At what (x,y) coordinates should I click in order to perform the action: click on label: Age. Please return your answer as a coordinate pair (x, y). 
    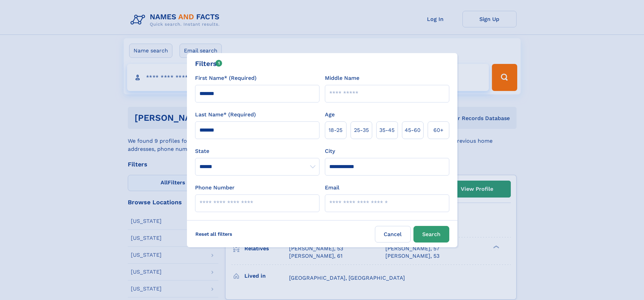
    Looking at the image, I should click on (330, 115).